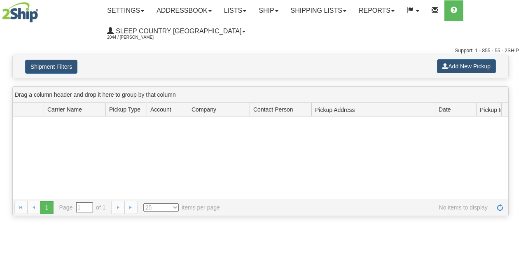  Describe the element at coordinates (377, 11) in the screenshot. I see `a: Reports` at that location.